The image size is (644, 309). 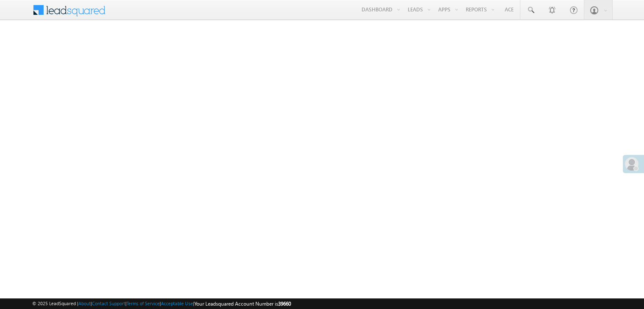 What do you see at coordinates (284, 303) in the screenshot?
I see `span: 39660` at bounding box center [284, 303].